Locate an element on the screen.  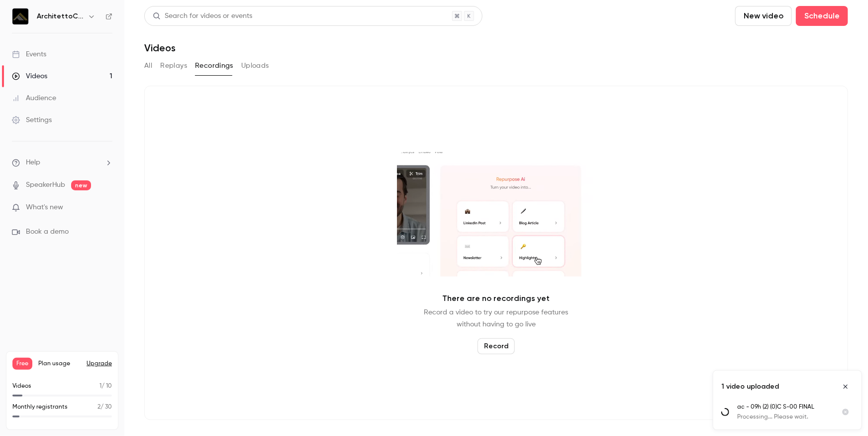
span: Help is located at coordinates (33, 163).